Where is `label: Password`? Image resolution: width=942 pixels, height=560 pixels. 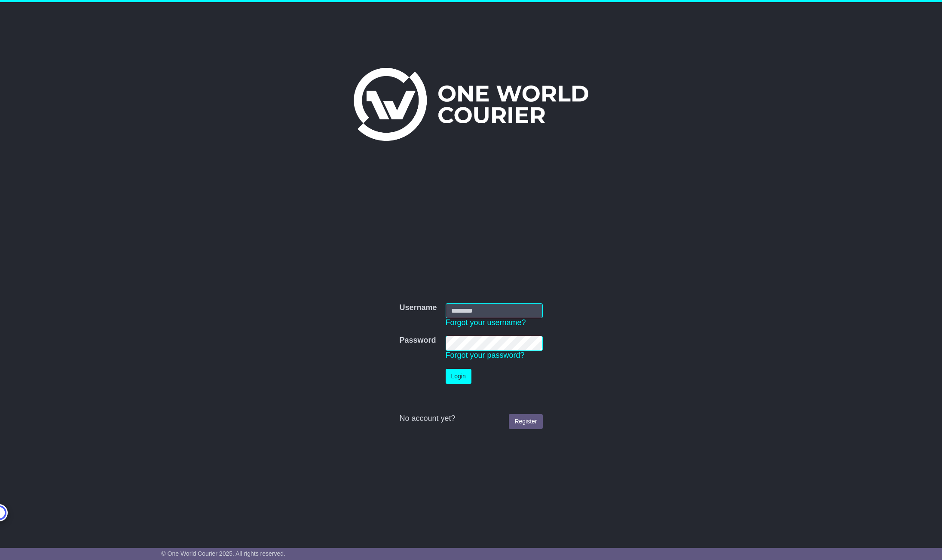
label: Password is located at coordinates (418, 341).